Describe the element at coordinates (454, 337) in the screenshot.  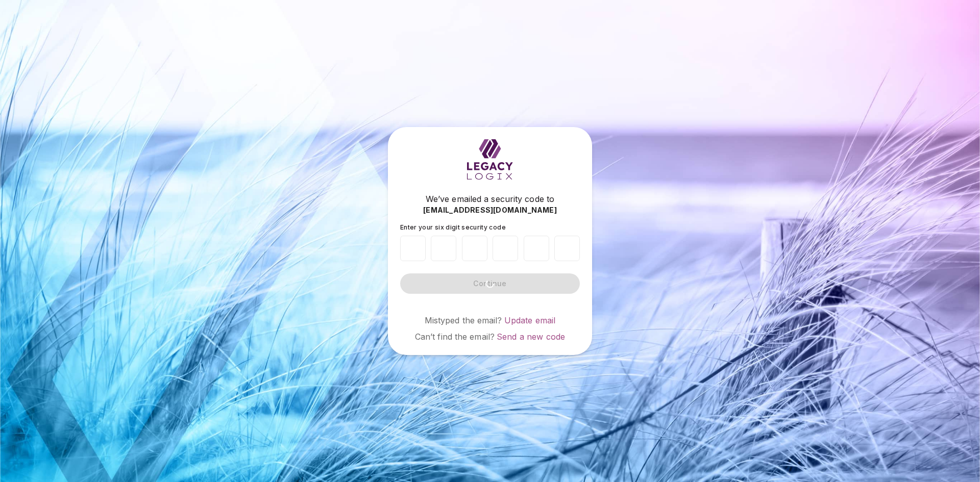
I see `span: Can’t find the email?` at that location.